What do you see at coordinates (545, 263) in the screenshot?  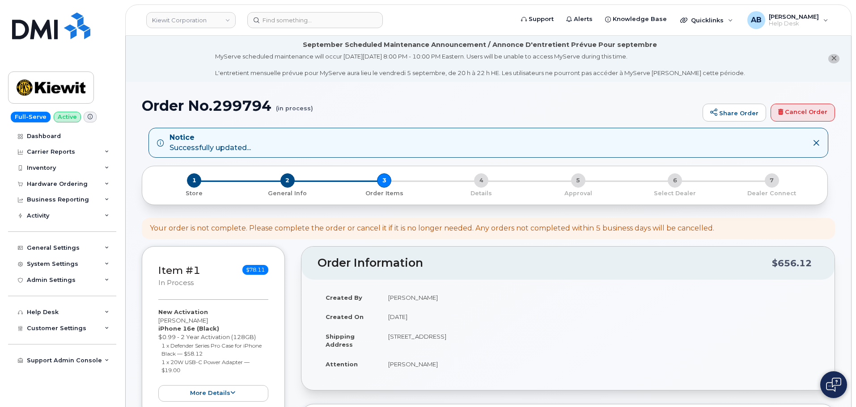 I see `h2: Order Information` at bounding box center [545, 263].